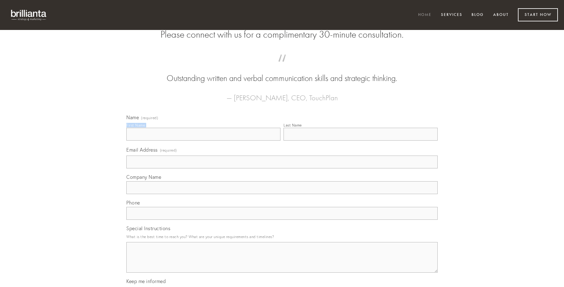  What do you see at coordinates (133, 202) in the screenshot?
I see `span: Phone` at bounding box center [133, 202].